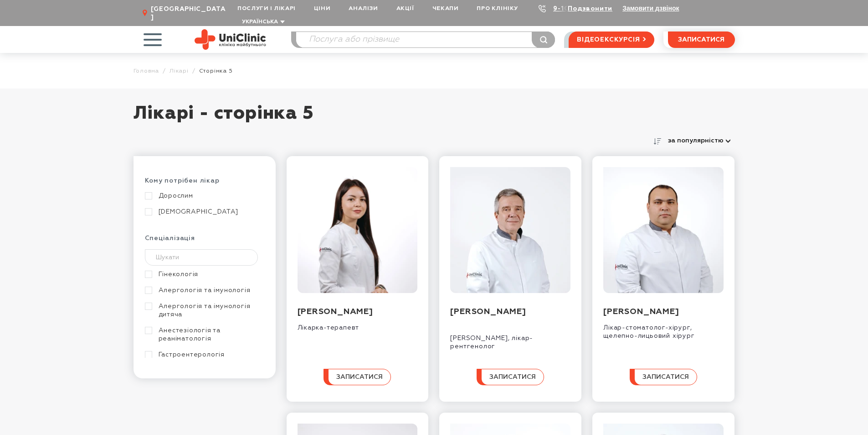 Image resolution: width=868 pixels, height=435 pixels. I want to click on img: Онищенко Анастасія Сергіївна, so click(358, 230).